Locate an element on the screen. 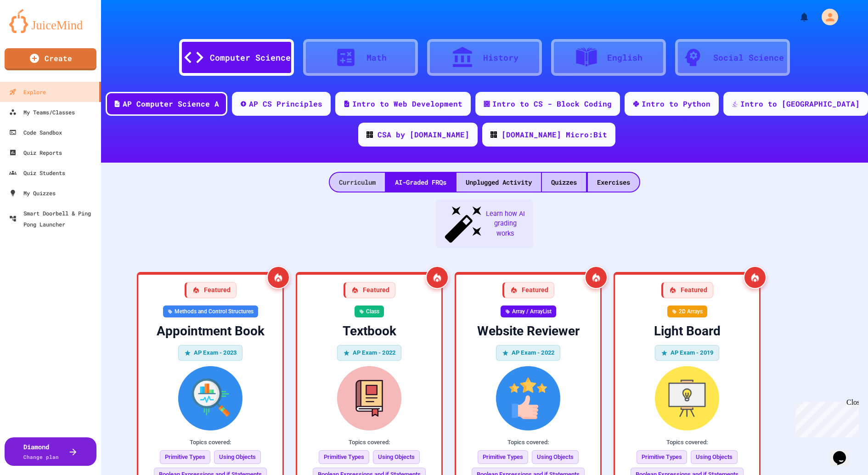 This screenshot has height=475, width=868. div: My Teams/Classes is located at coordinates (42, 112).